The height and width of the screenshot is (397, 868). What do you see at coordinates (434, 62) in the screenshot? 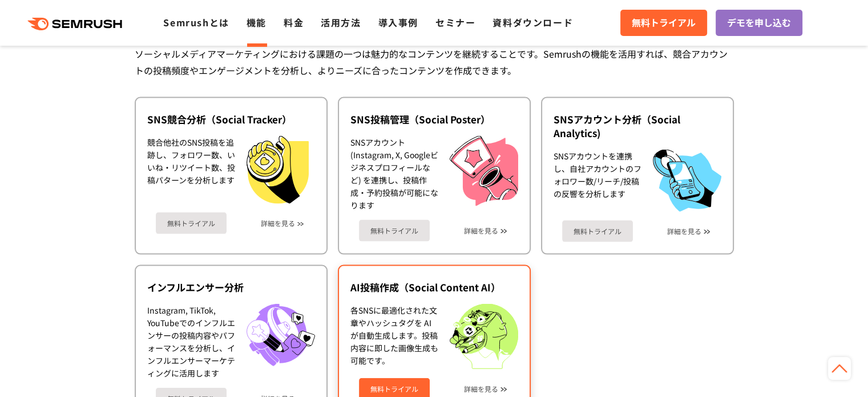
I see `div: ソーシャルメディアマーケティングにおける課題の一つは魅力的なコンテンツを継続することです。Semrushの機能を活用すれば、競合アカウントの投稿頻度やエンゲージメントを分析し、よりニーズに合った...` at bounding box center [434, 62].